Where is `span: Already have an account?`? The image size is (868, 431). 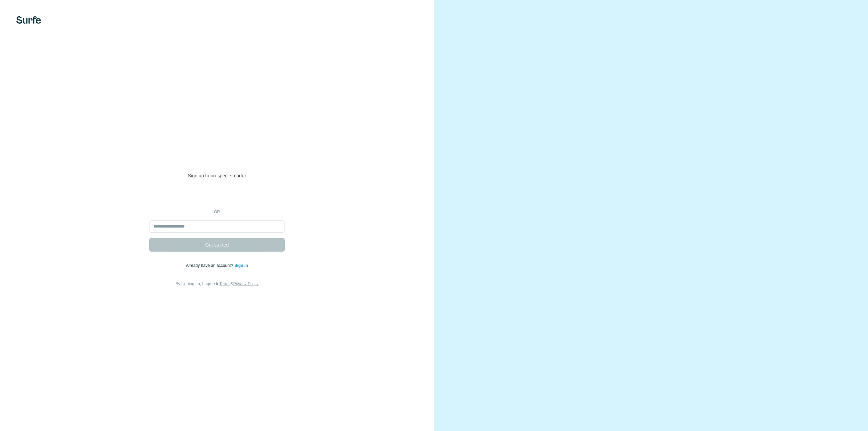 span: Already have an account? is located at coordinates (210, 265).